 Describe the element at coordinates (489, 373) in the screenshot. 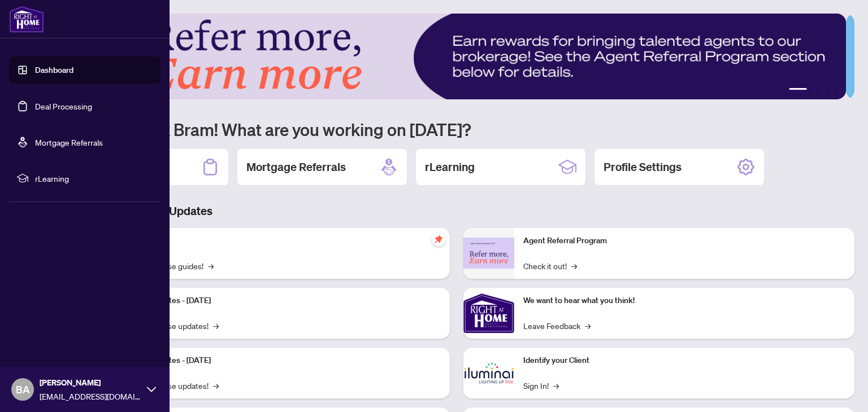

I see `img: Identify your Client` at that location.